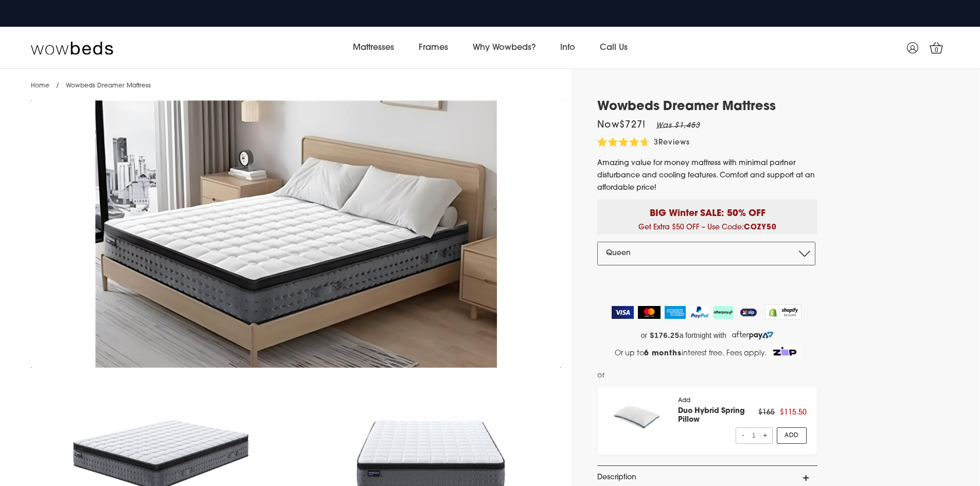  I want to click on strong: $176.25, so click(664, 335).